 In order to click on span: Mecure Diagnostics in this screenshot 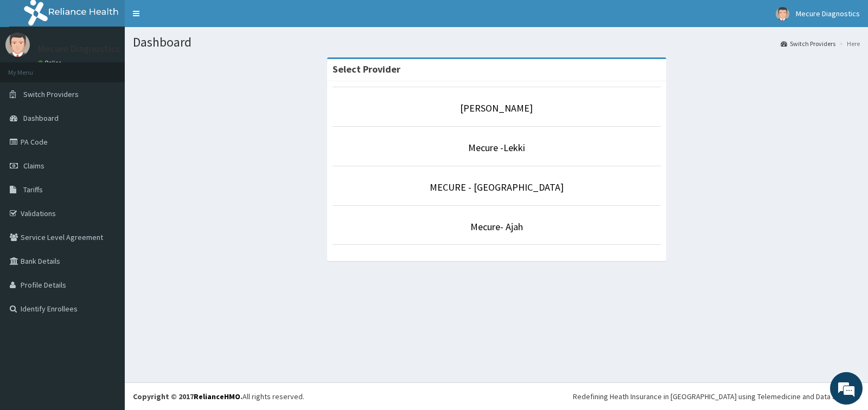, I will do `click(828, 14)`.